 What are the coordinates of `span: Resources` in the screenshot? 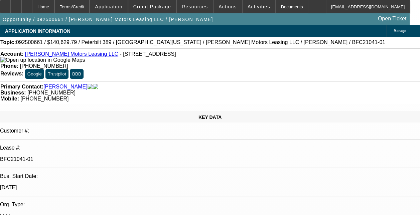 It's located at (195, 7).